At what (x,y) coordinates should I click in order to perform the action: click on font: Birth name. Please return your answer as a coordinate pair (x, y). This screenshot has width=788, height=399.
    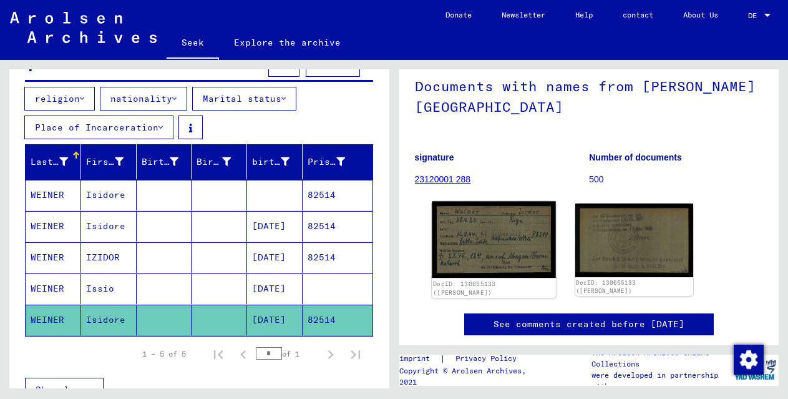
    Looking at the image, I should click on (170, 162).